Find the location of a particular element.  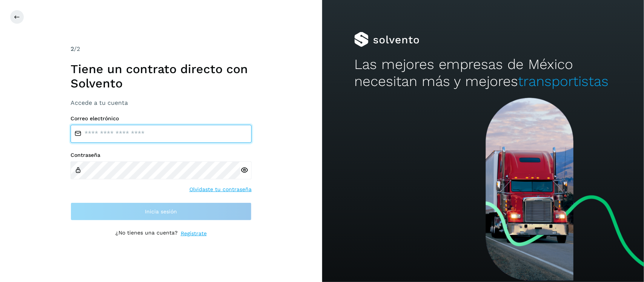

button: Inicia sesión is located at coordinates (161, 212).